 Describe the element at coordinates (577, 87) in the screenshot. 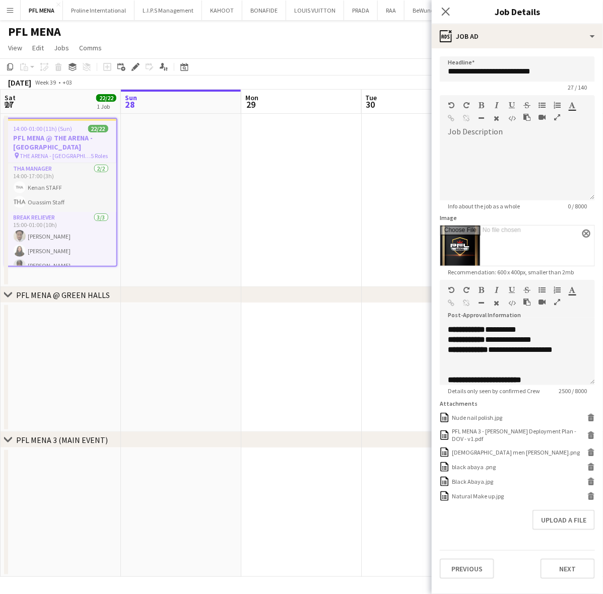

I see `span: 27 / 140` at that location.